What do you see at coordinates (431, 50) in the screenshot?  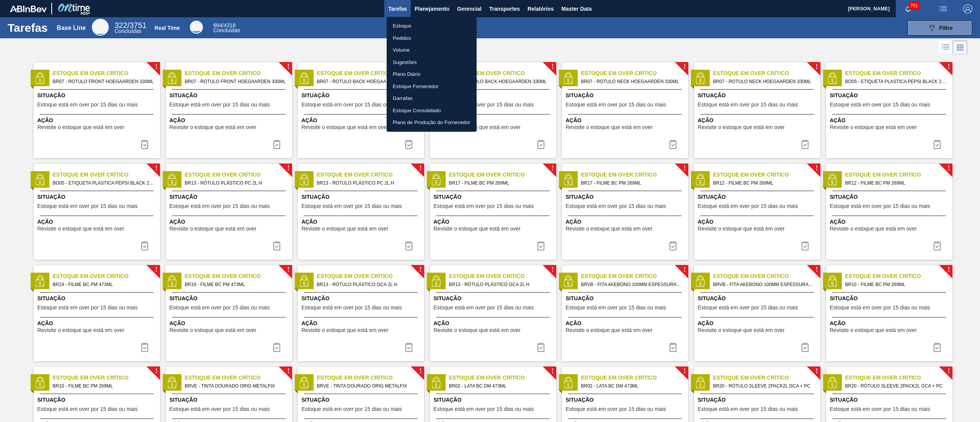 I see `a: Volume` at bounding box center [431, 50].